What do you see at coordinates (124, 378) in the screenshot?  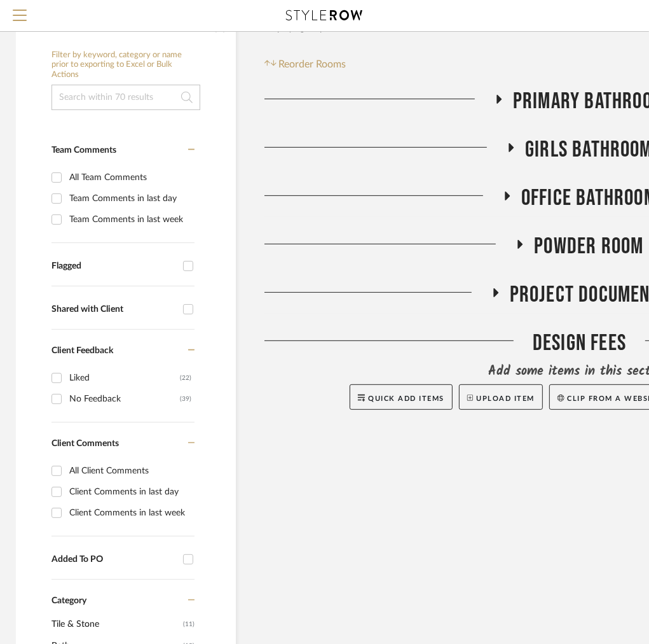 I see `div: Liked` at bounding box center [124, 378].